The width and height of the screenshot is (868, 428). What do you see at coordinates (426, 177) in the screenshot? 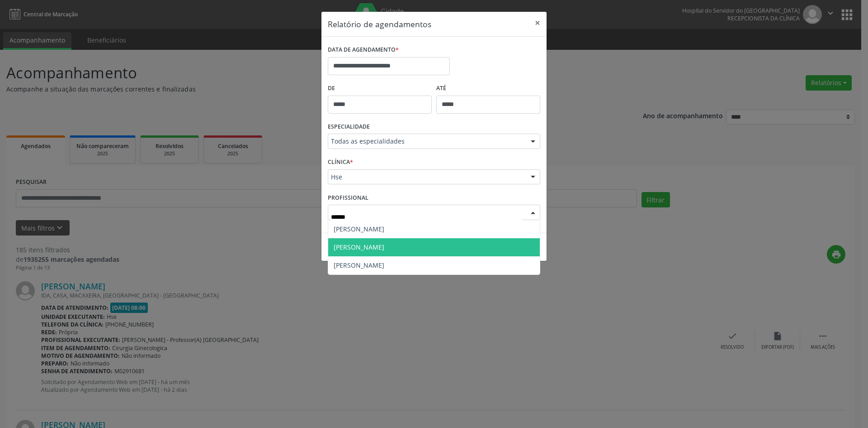
I see `span: Hse` at bounding box center [426, 177].